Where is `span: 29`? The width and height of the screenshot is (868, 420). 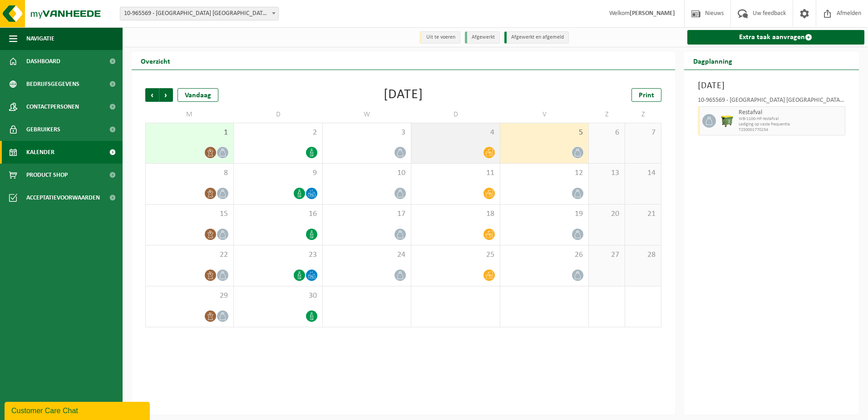 span: 29 is located at coordinates (190, 296).